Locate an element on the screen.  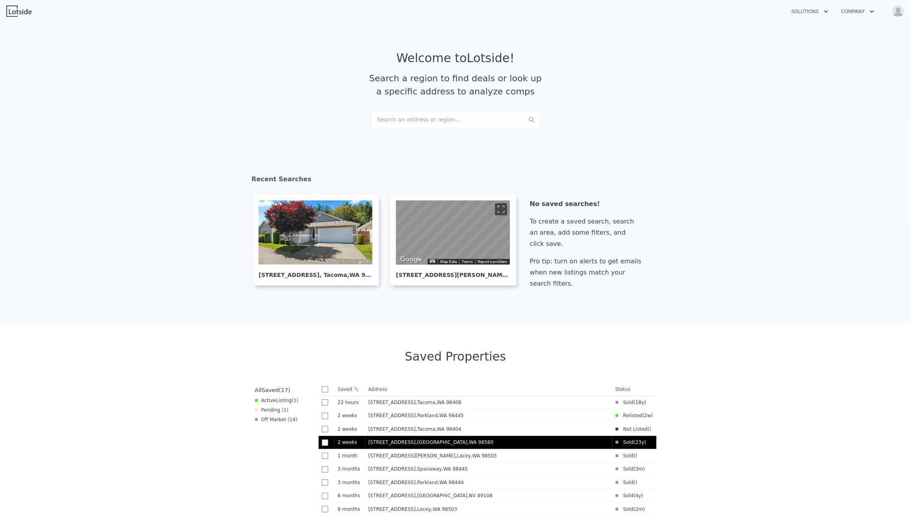
th: Address is located at coordinates (489, 389).